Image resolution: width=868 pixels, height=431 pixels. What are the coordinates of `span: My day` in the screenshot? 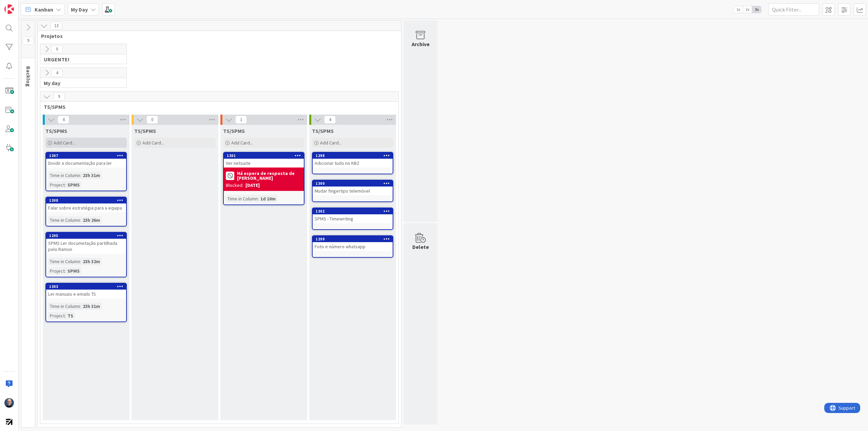 It's located at (80, 83).